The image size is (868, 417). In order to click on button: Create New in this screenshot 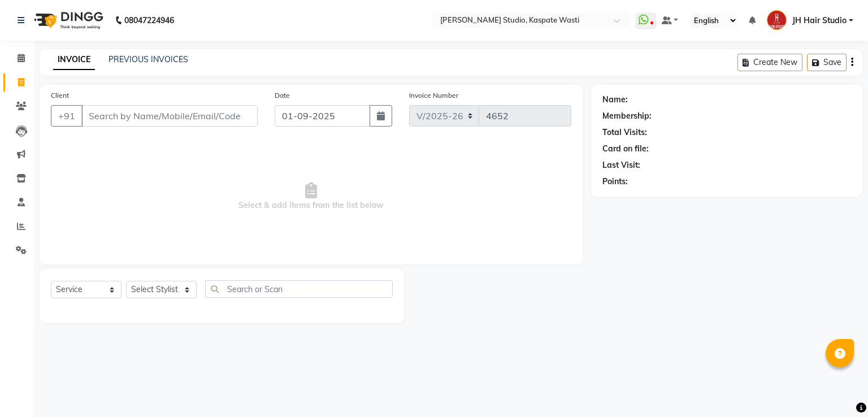, I will do `click(770, 62)`.